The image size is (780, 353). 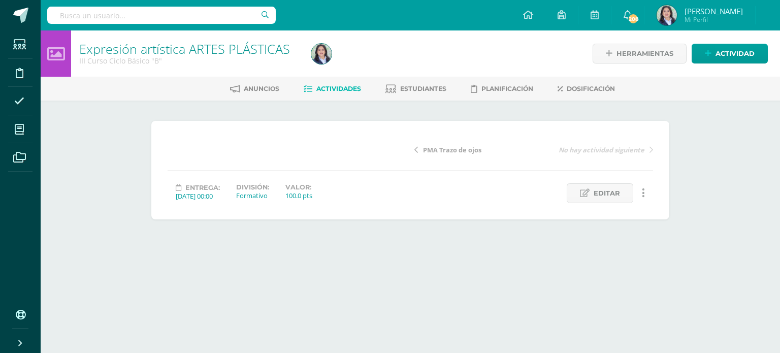 What do you see at coordinates (189, 60) in the screenshot?
I see `div: III Curso Ciclo Básico 'B'` at bounding box center [189, 60].